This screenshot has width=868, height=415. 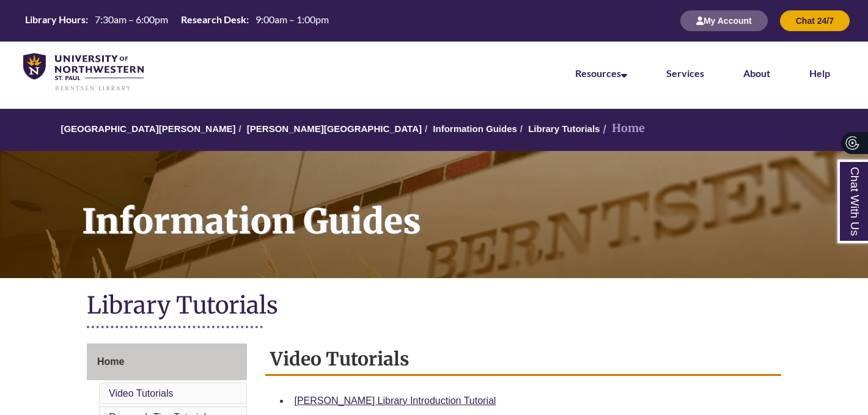 What do you see at coordinates (213, 20) in the screenshot?
I see `th: Research Desk:` at bounding box center [213, 20].